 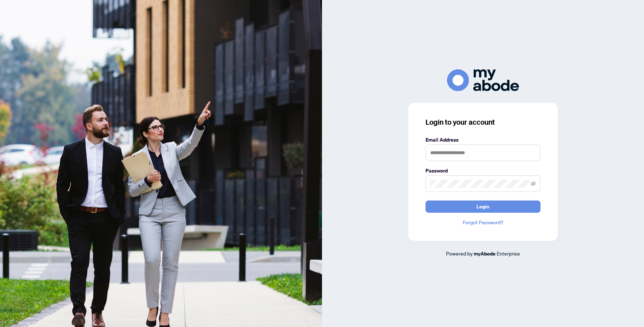 What do you see at coordinates (483, 122) in the screenshot?
I see `h3: Login to your account` at bounding box center [483, 122].